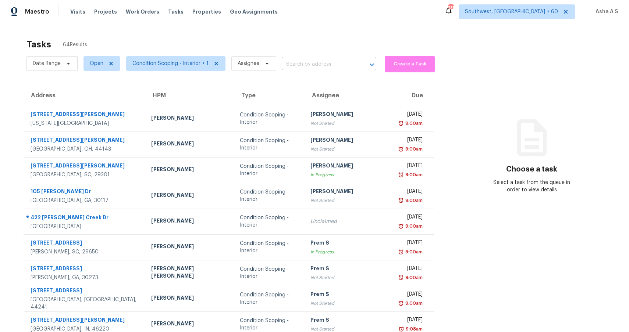  What do you see at coordinates (254, 12) in the screenshot?
I see `span: Geo Assignments` at bounding box center [254, 12].